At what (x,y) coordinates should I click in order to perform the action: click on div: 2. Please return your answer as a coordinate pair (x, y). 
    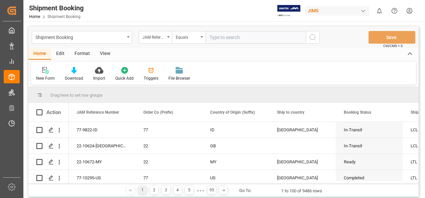
    Looking at the image, I should click on (154, 190).